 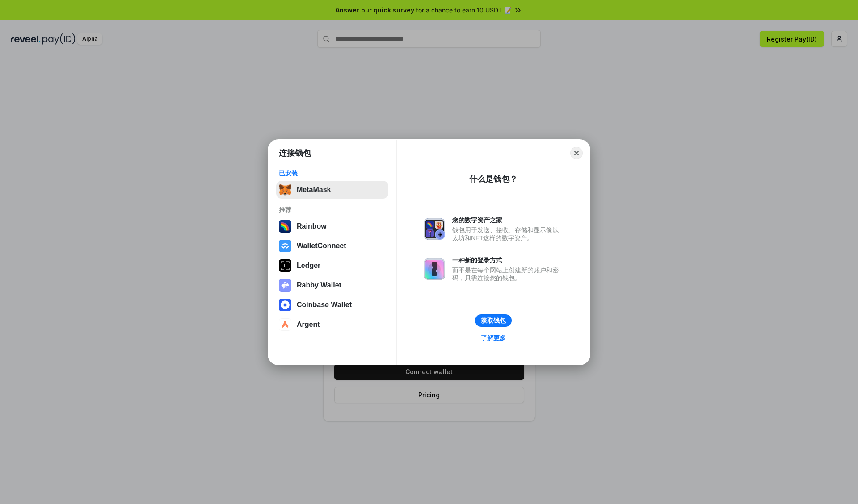 What do you see at coordinates (285, 226) in the screenshot?
I see `img: svg+xml,%3Csvg%20width%3D%22120%22%20height%3D%22120%22%20viewBox%3D%220%200%20120%20120%22%20fil...` at bounding box center [285, 226].